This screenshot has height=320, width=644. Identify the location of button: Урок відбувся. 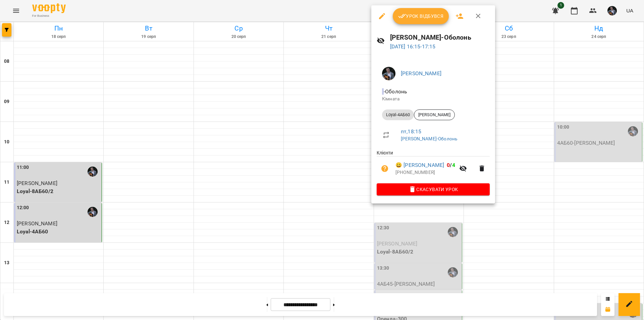
(421, 16).